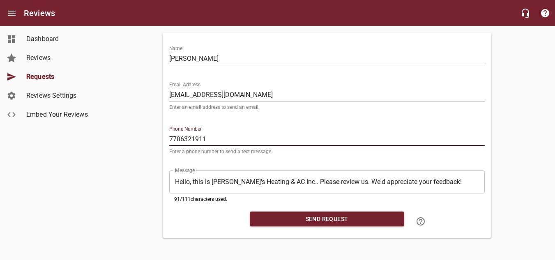  What do you see at coordinates (58, 96) in the screenshot?
I see `span: Reviews Settings` at bounding box center [58, 96].